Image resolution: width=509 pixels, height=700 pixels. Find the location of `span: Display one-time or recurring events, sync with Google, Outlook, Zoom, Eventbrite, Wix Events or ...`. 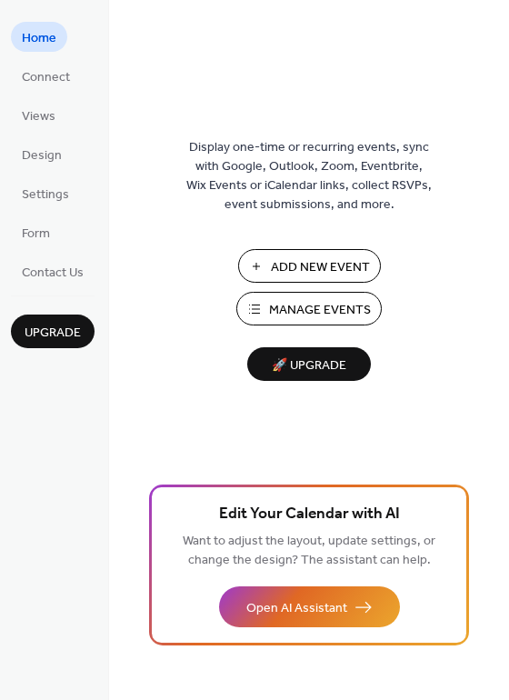

span: Display one-time or recurring events, sync with Google, Outlook, Zoom, Eventbrite, Wix Events or ... is located at coordinates (309, 176).